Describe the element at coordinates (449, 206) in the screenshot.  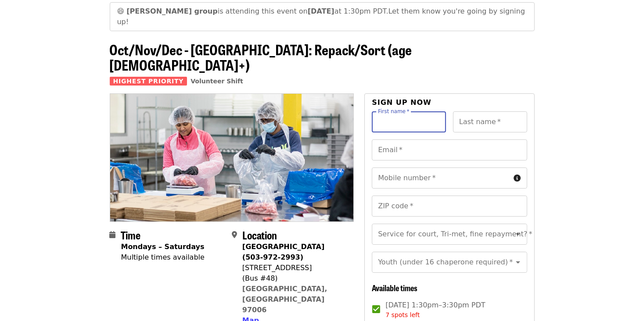
I see `input: ZIP code` at that location.